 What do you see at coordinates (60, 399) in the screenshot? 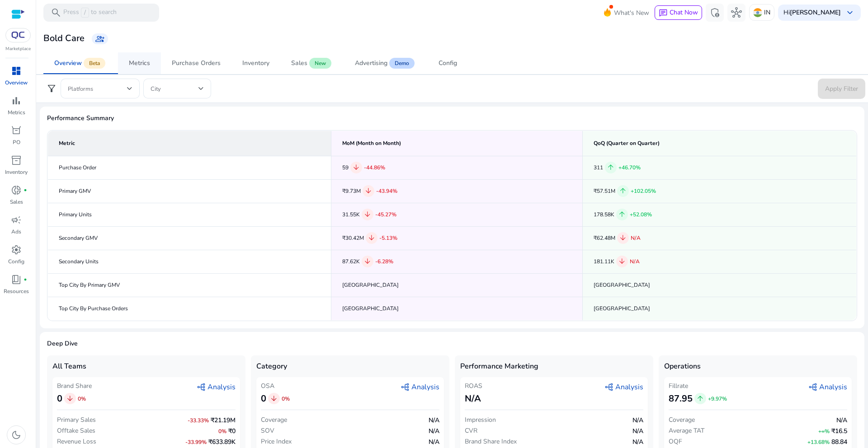
I see `span: 0` at bounding box center [60, 399].